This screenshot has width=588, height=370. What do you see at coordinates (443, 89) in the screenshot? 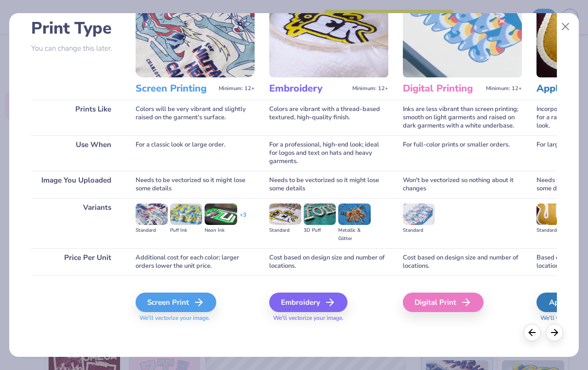
I see `h3: Digital Printing` at bounding box center [443, 89].